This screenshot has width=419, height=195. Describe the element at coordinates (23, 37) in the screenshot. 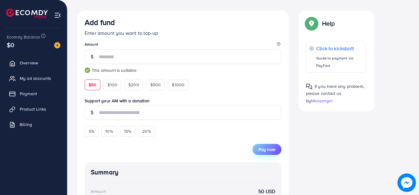

I see `span: Ecomdy Balance` at that location.